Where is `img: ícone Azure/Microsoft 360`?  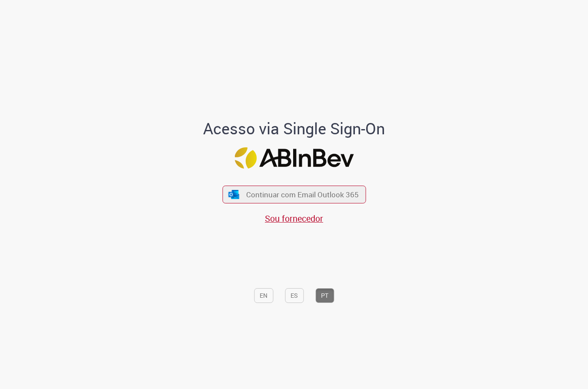 img: ícone Azure/Microsoft 360 is located at coordinates (234, 194).